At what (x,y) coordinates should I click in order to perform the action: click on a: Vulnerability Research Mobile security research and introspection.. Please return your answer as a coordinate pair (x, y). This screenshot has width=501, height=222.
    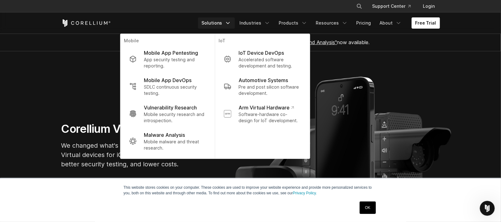
    Looking at the image, I should click on (167, 114).